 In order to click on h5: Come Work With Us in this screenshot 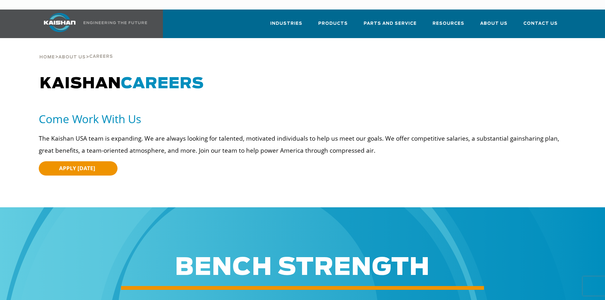, I will do `click(306, 119)`.